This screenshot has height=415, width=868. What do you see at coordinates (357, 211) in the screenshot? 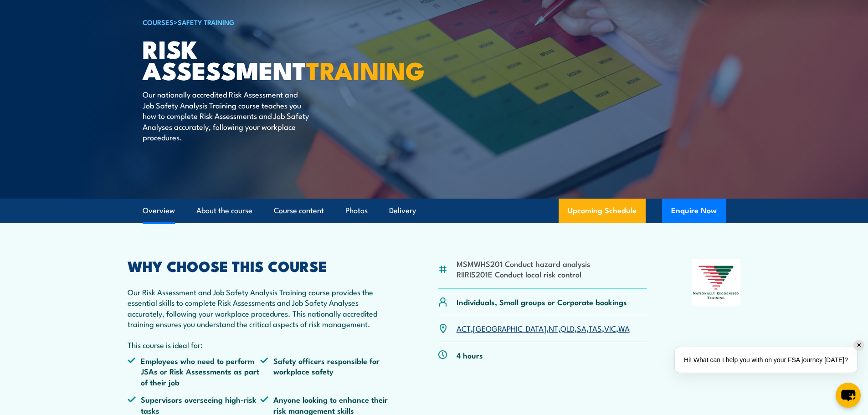
I see `a: Photos` at bounding box center [357, 211].